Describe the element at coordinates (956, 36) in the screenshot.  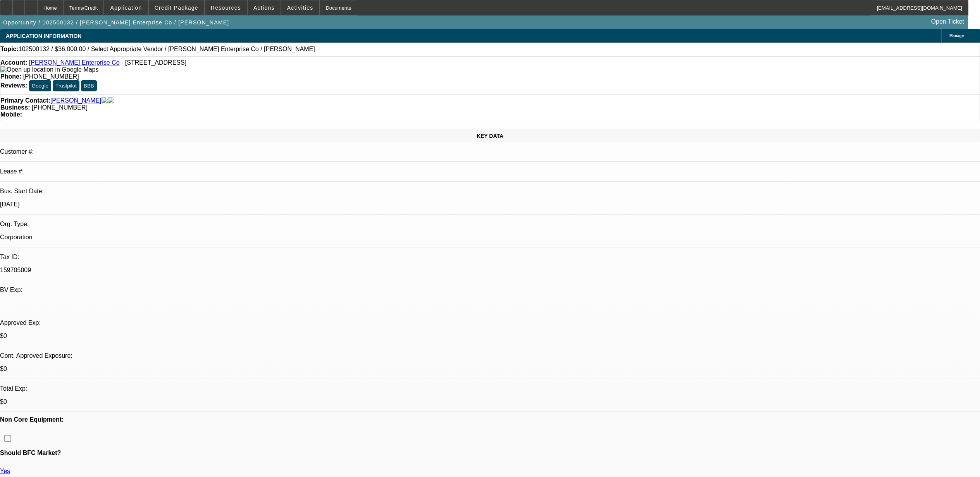
I see `span: Manage` at that location.